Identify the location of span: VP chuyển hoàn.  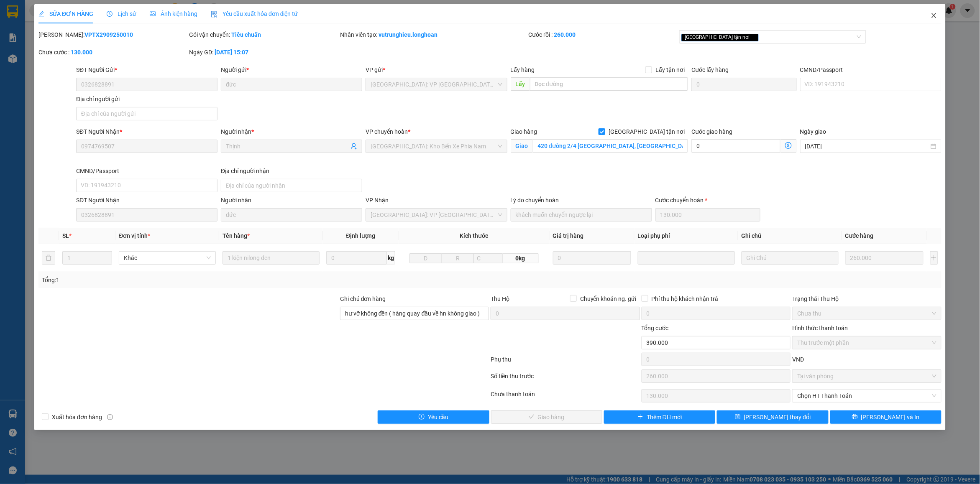
(386, 132).